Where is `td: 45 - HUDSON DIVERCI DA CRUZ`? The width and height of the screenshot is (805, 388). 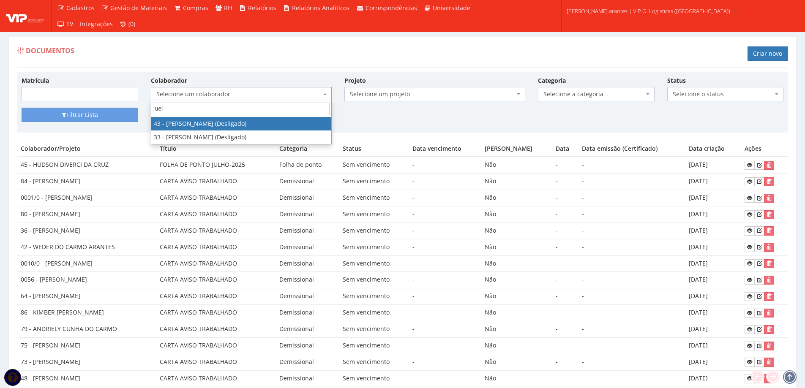 td: 45 - HUDSON DIVERCI DA CRUZ is located at coordinates (87, 165).